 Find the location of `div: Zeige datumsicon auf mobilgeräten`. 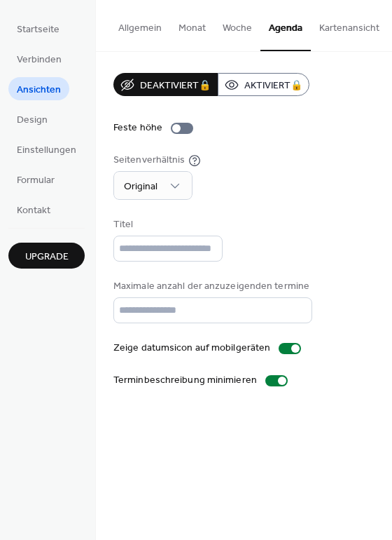

div: Zeige datumsicon auf mobilgeräten is located at coordinates (192, 347).